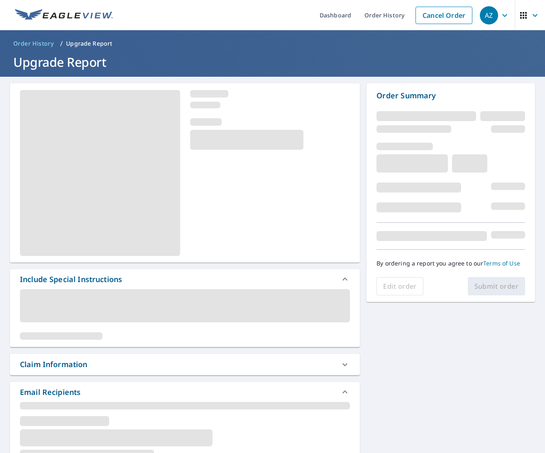 This screenshot has height=453, width=545. Describe the element at coordinates (451, 264) in the screenshot. I see `p: By ordering a report you agree to our` at that location.